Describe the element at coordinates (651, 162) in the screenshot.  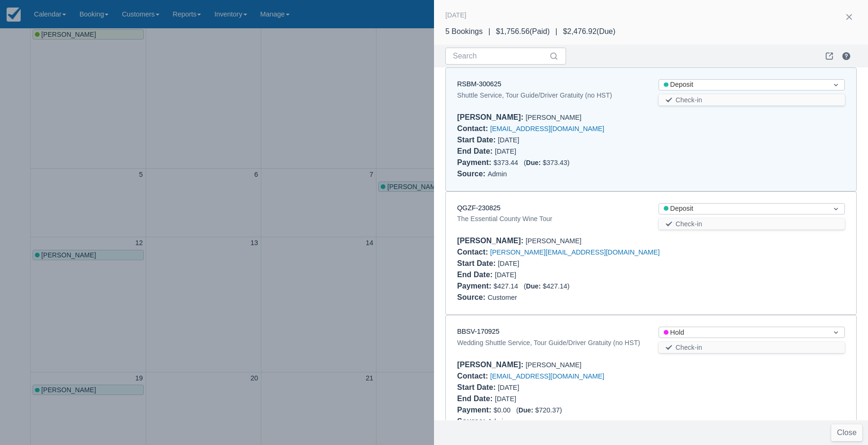
I see `div: $373.44` at that location.